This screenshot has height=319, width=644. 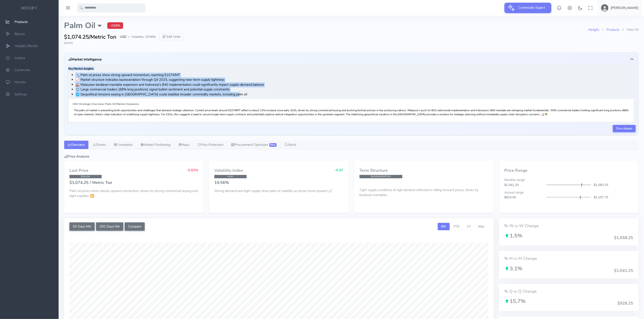 What do you see at coordinates (133, 193) in the screenshot?
I see `p: Palm oil prices show steady upward momentum, driven by strong commercial buying and tight supplie...` at bounding box center [133, 193].